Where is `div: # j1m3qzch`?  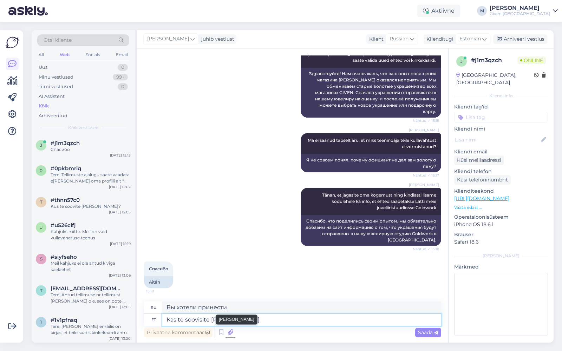 div: # j1m3qzch is located at coordinates (494, 60).